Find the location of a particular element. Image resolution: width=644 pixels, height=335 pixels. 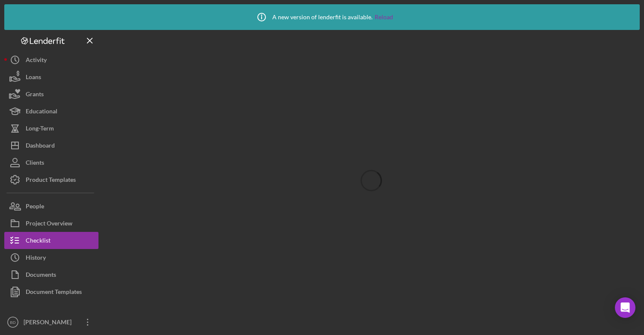

div: Long-Term is located at coordinates (39, 129).